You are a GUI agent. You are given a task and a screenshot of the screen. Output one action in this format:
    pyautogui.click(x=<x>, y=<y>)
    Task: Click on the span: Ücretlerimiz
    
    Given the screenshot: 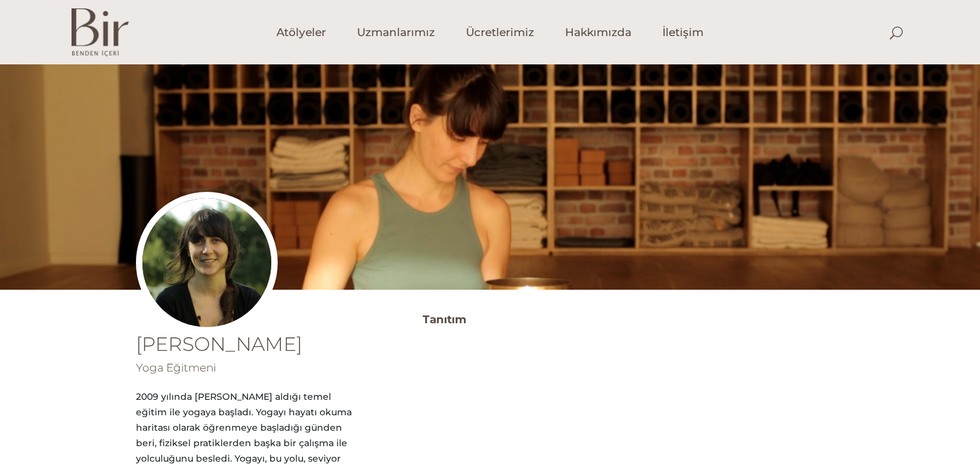 What is the action you would take?
    pyautogui.click(x=500, y=33)
    